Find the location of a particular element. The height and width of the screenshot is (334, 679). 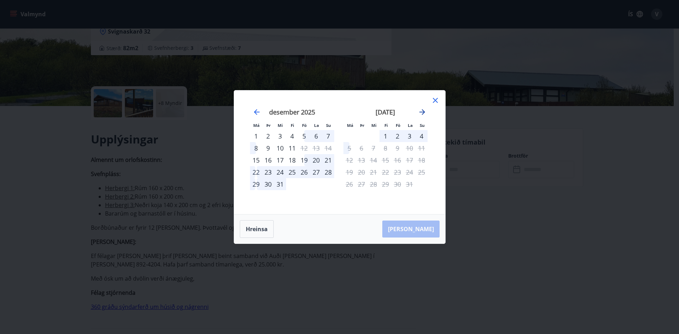

td: Not available. fimmtudagur, 29. janúar 2026 is located at coordinates (386, 184).